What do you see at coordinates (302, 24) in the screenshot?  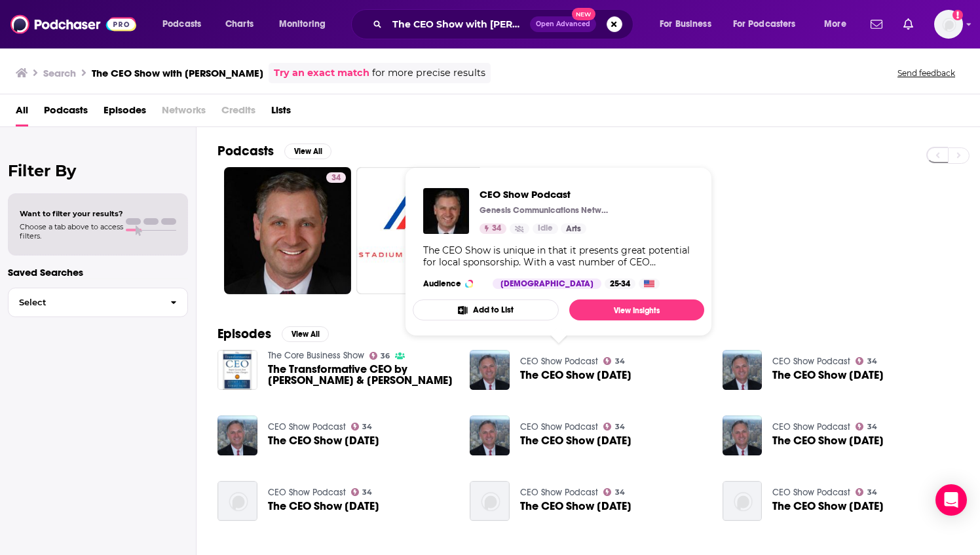 I see `span: Monitoring` at bounding box center [302, 24].